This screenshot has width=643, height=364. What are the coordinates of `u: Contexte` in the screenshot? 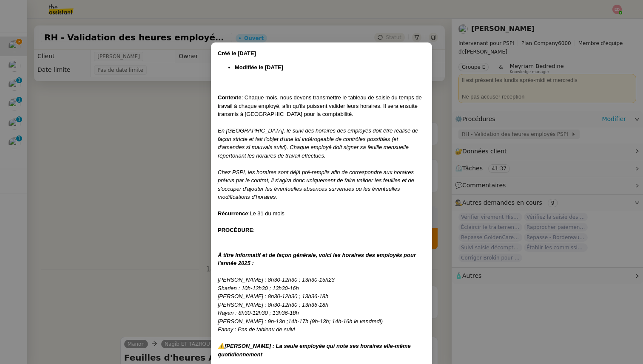 It's located at (229, 97).